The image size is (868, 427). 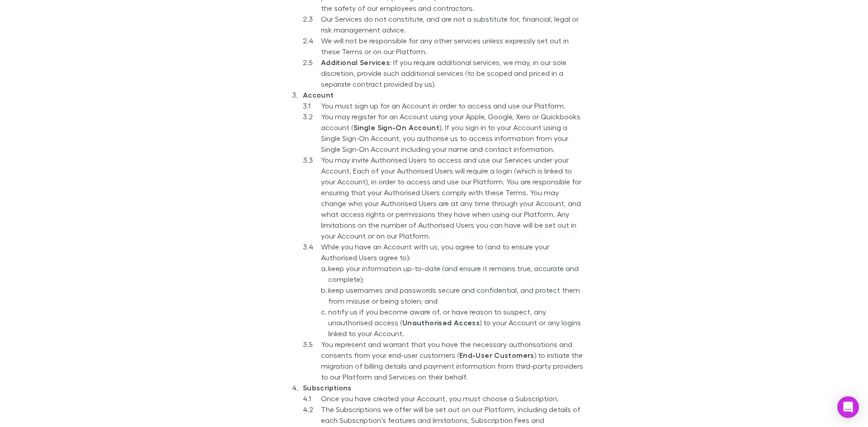 I want to click on strong: Account, so click(x=318, y=95).